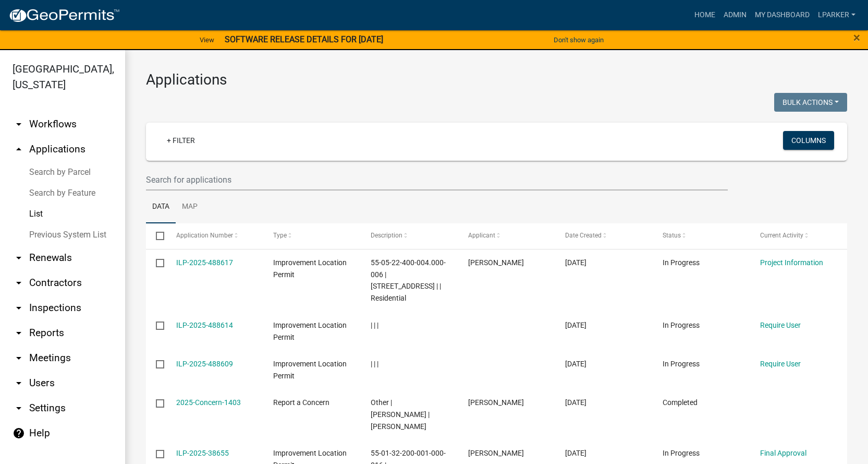 The width and height of the screenshot is (868, 464). What do you see at coordinates (214, 236) in the screenshot?
I see `datatable-header-cell: Application Number` at bounding box center [214, 236].